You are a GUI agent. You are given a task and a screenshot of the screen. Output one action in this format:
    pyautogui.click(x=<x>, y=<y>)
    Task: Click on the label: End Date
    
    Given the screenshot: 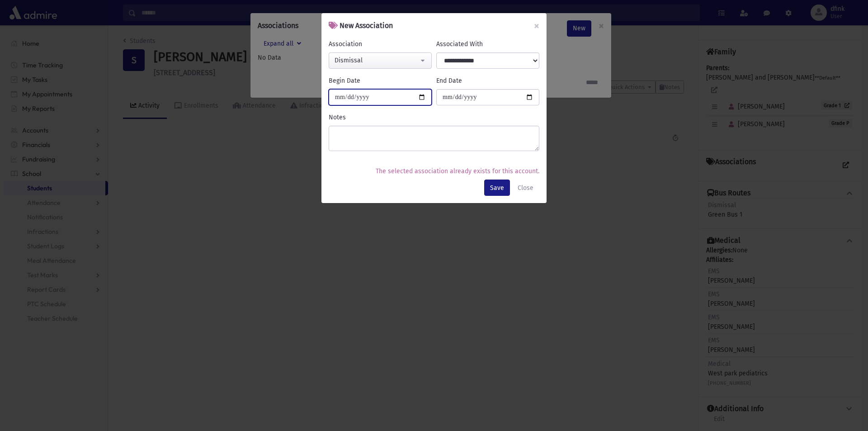 What is the action you would take?
    pyautogui.click(x=449, y=80)
    